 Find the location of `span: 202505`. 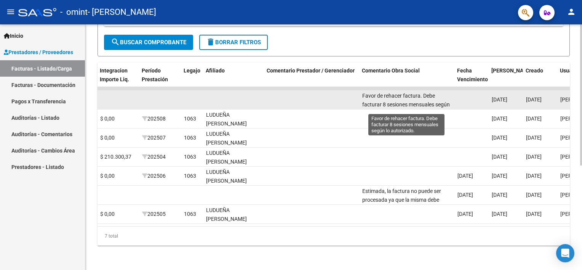

span: 202505 is located at coordinates (154, 214).